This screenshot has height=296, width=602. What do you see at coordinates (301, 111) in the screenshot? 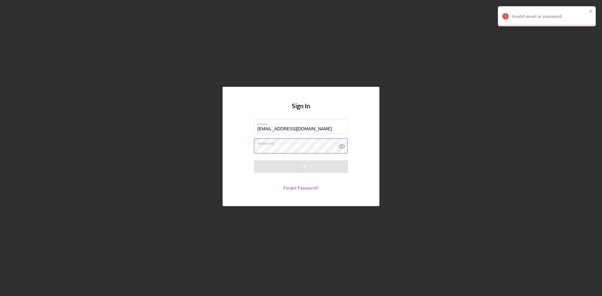
I see `h4: Sign In` at bounding box center [301, 111].